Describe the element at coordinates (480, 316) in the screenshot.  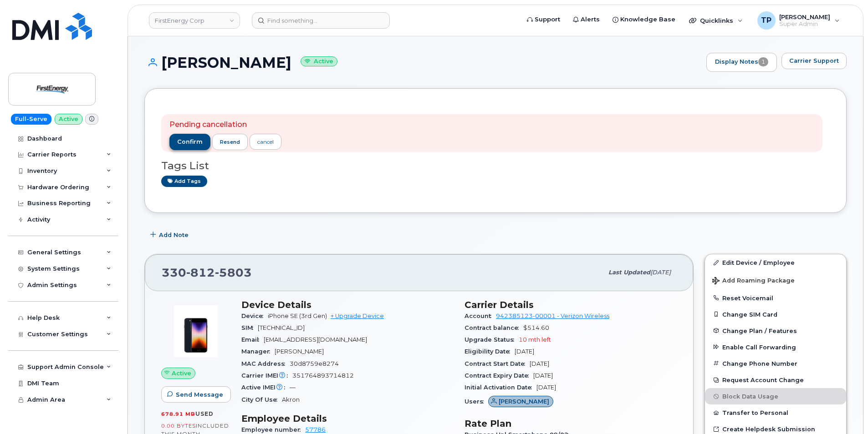
I see `span: Account` at that location.